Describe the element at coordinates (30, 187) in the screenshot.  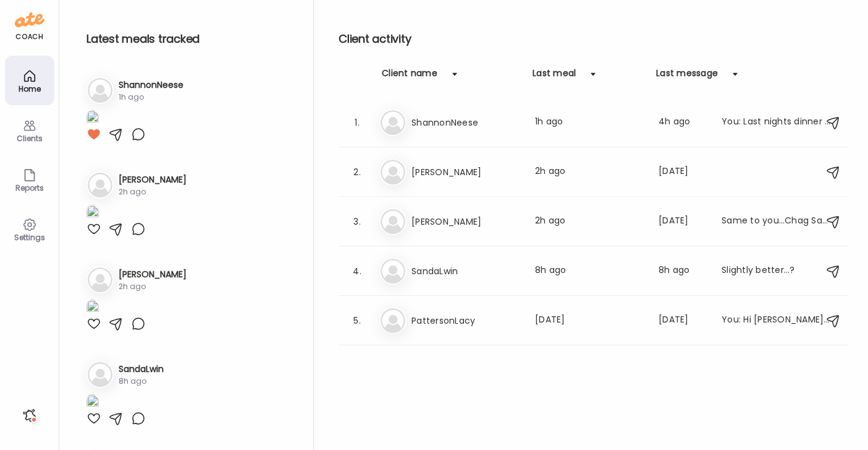
I see `div: Reports` at that location.